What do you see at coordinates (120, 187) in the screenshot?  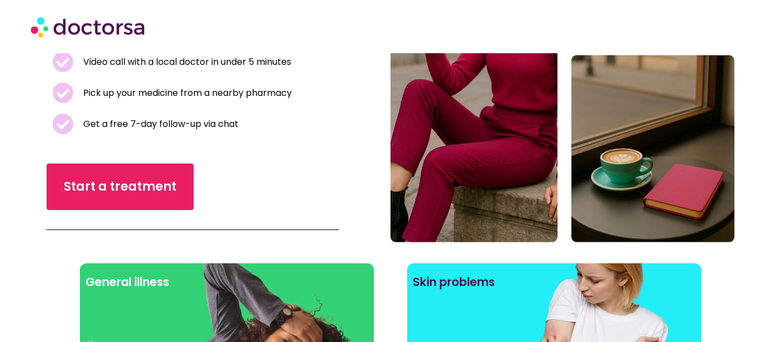 I see `a: Start a treatment` at bounding box center [120, 187].